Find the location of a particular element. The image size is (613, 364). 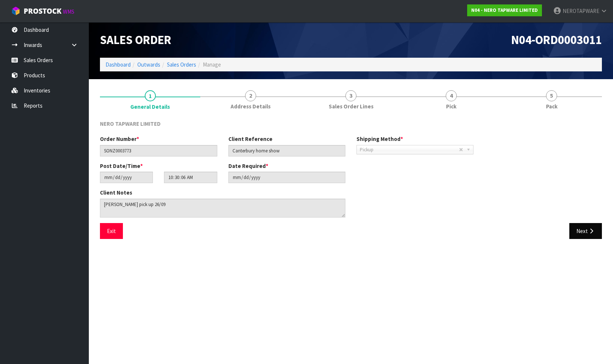

label: Client Reference is located at coordinates (250, 139).